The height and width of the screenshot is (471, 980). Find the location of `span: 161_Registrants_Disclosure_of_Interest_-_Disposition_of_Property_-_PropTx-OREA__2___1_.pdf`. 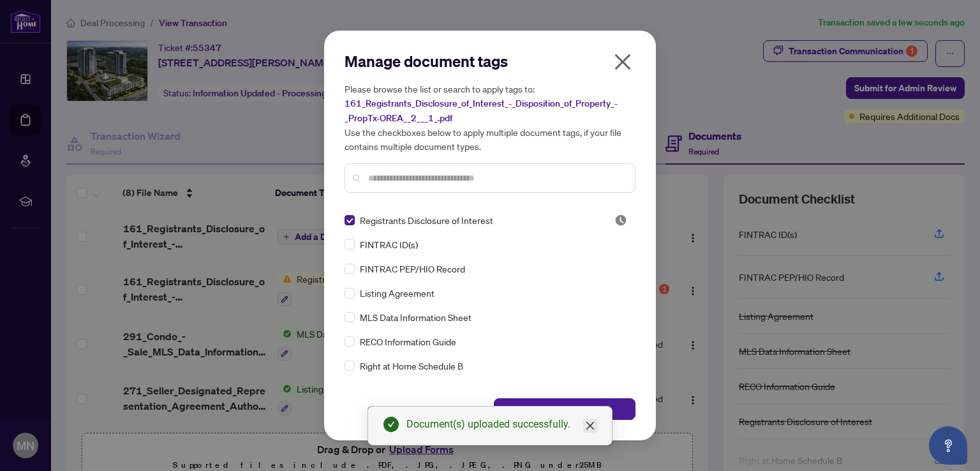

span: 161_Registrants_Disclosure_of_Interest_-_Disposition_of_Property_-_PropTx-OREA__2___1_.pdf is located at coordinates (481, 110).